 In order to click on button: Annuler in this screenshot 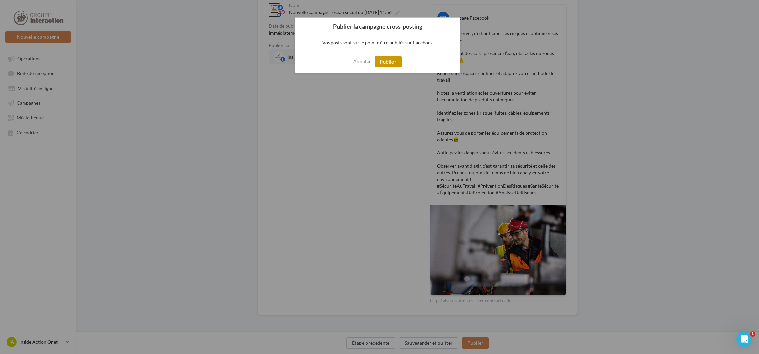, I will do `click(362, 61)`.